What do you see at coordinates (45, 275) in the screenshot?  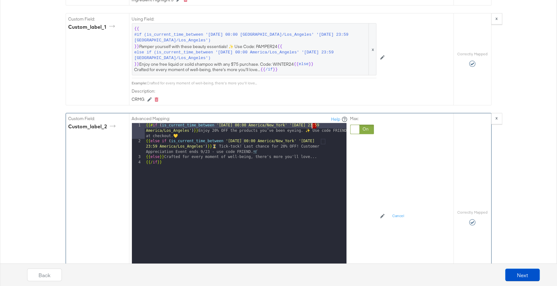 I see `button: Back` at bounding box center [45, 275].